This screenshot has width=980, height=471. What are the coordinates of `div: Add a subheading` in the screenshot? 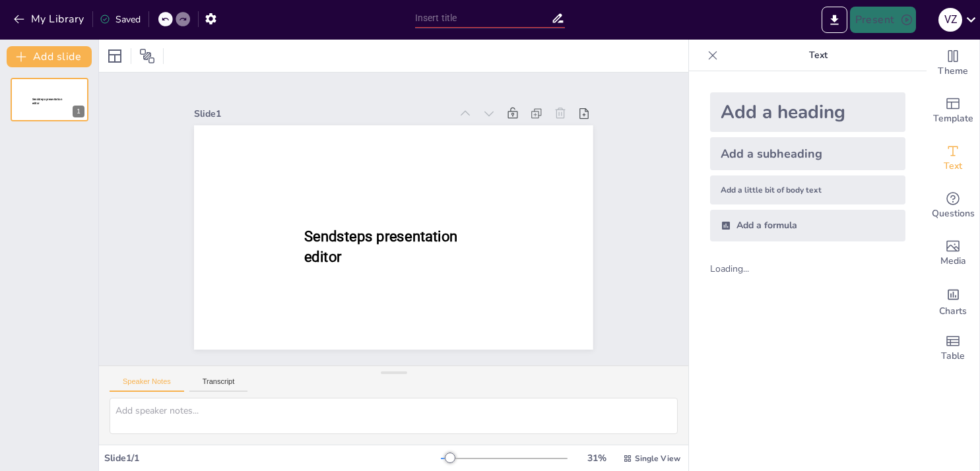 It's located at (808, 154).